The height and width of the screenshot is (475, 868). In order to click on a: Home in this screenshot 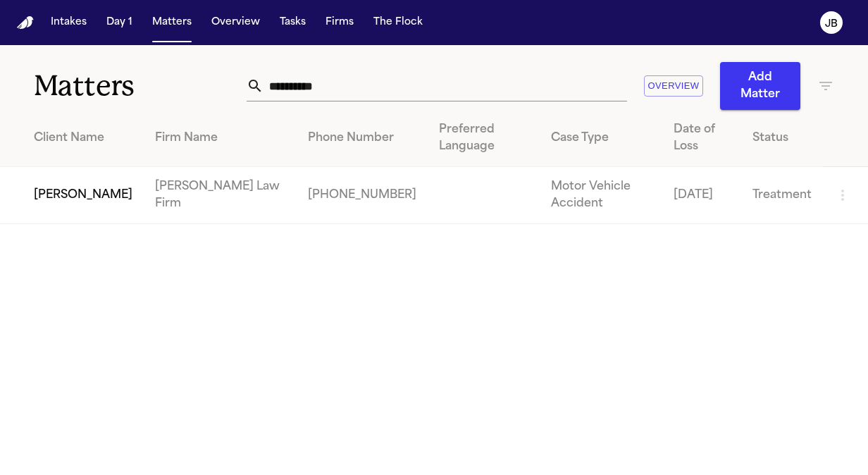, I will do `click(25, 22)`.